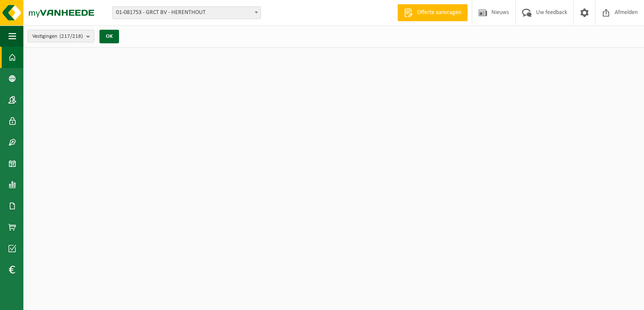 The image size is (644, 310). Describe the element at coordinates (71, 36) in the screenshot. I see `count: (217/218)` at that location.